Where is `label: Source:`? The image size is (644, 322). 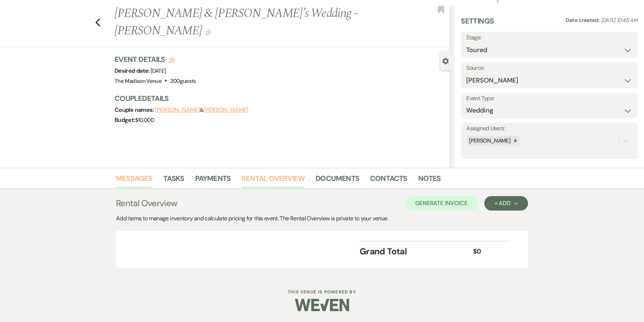
label: Source: is located at coordinates (549, 68).